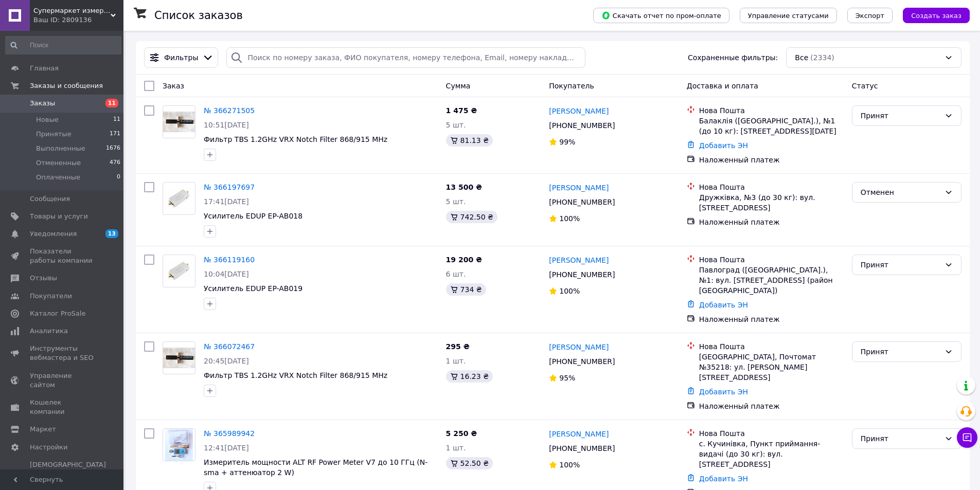  What do you see at coordinates (406, 57) in the screenshot?
I see `input: Поиск по номеру заказа, ФИО покупателя, номеру телефона, Email, номеру накладной` at bounding box center [406, 57].